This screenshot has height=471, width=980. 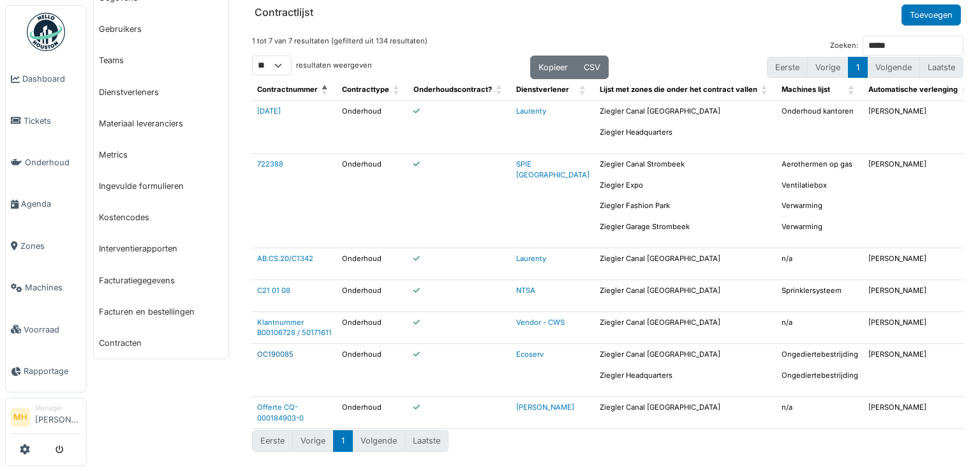 What do you see at coordinates (913, 90) in the screenshot?
I see `span: Automatische verlenging` at bounding box center [913, 90].